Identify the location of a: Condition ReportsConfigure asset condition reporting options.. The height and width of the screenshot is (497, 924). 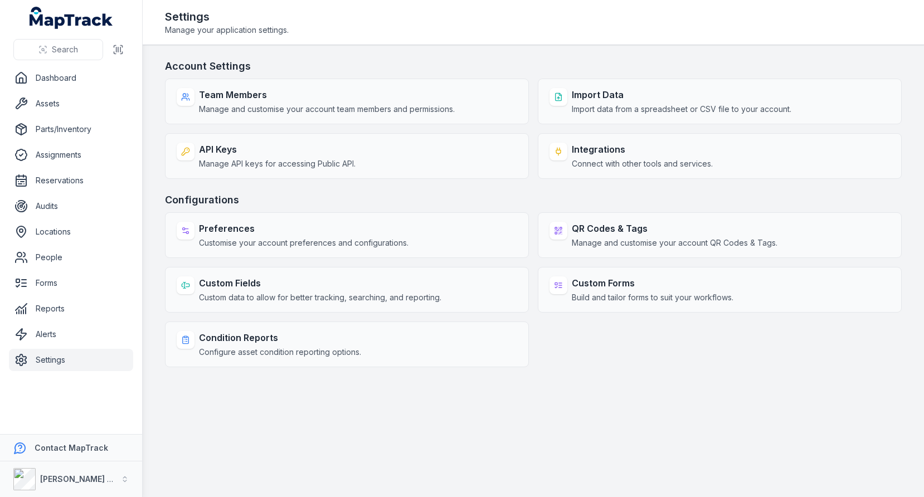
(347, 344).